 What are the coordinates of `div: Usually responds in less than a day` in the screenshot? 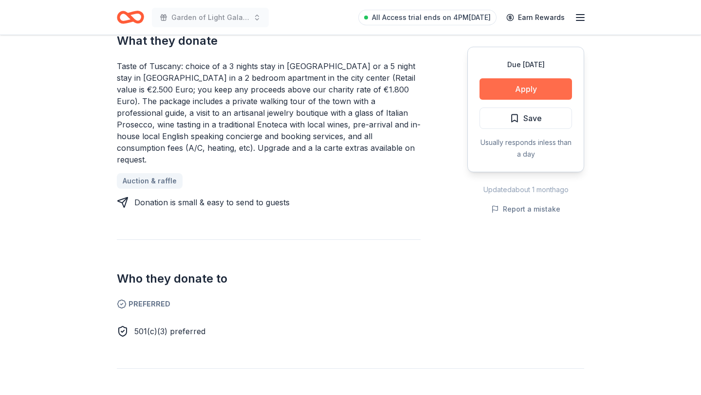 It's located at (526, 149).